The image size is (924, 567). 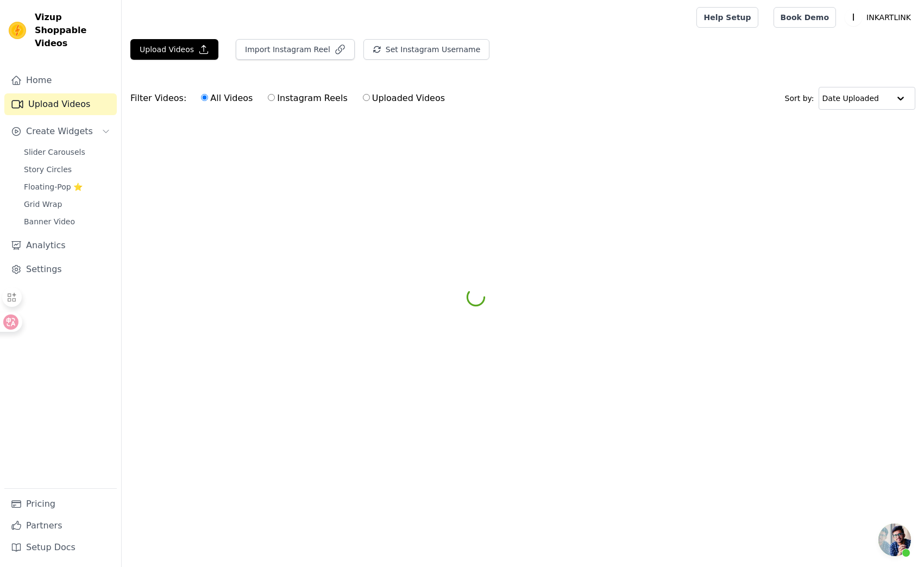 I want to click on a: Partners, so click(x=60, y=526).